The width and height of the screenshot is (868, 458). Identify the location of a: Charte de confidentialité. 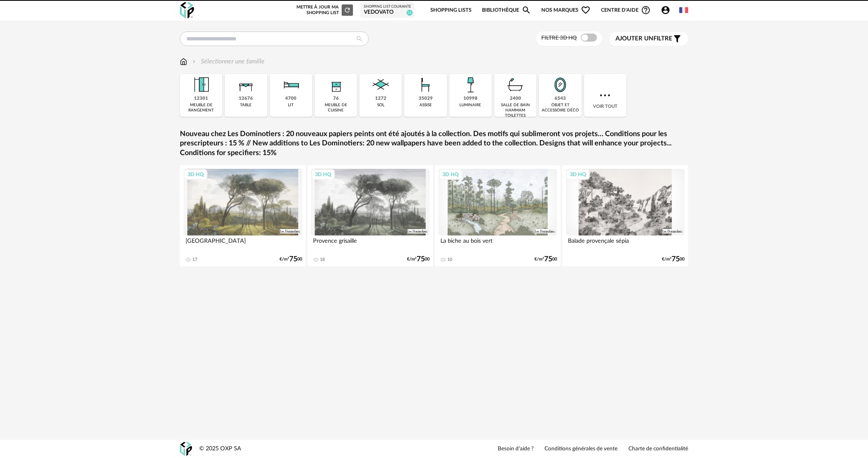
(658, 449).